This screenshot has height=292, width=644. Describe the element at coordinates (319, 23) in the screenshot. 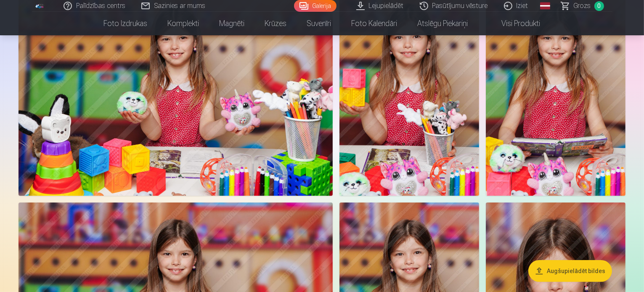

I see `a: Suvenīri` at that location.